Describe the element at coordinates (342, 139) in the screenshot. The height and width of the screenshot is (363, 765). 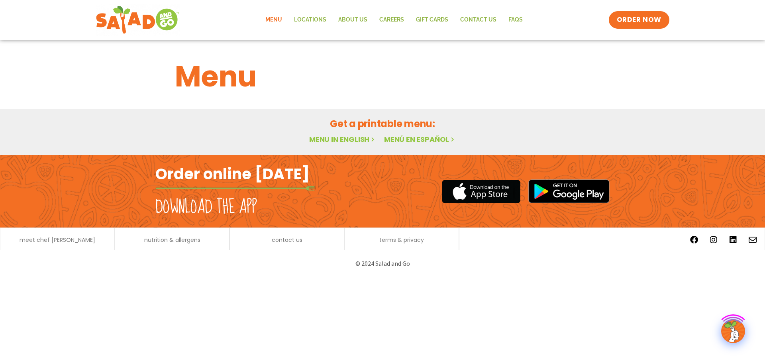
I see `a: Menu in English` at that location.